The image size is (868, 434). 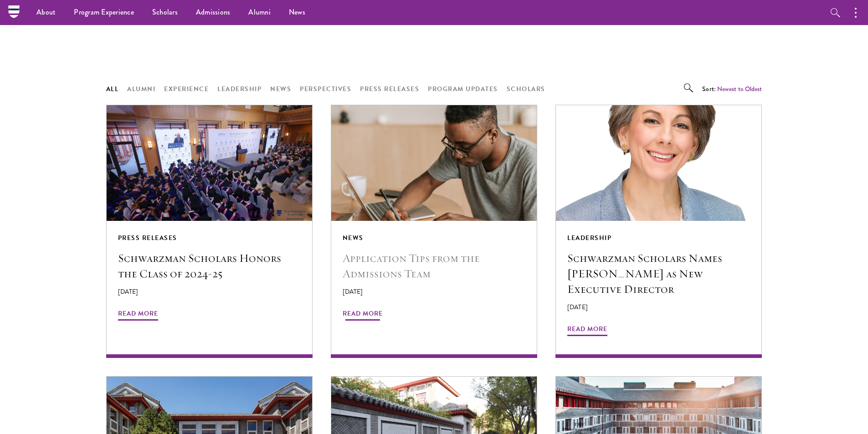 What do you see at coordinates (463, 89) in the screenshot?
I see `button: Program Updates` at bounding box center [463, 89].